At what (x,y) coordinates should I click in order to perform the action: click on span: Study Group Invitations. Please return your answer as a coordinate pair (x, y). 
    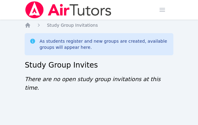
    Looking at the image, I should click on (72, 25).